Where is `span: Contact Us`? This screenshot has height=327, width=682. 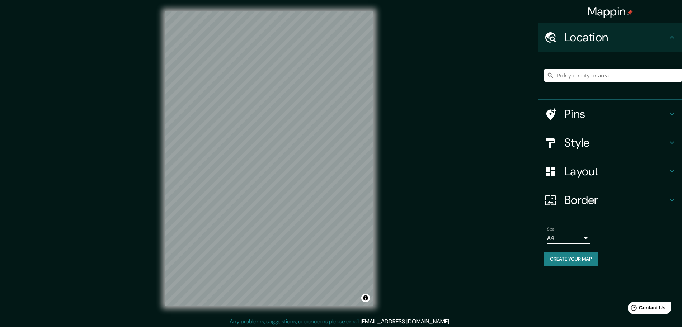 span: Contact Us is located at coordinates (34, 9).